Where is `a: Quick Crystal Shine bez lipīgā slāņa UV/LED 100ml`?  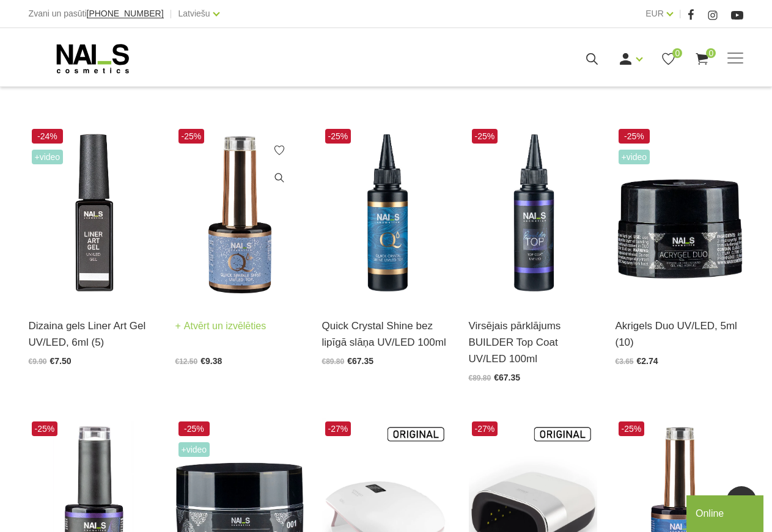 a: Quick Crystal Shine bez lipīgā slāņa UV/LED 100ml is located at coordinates (386, 334).